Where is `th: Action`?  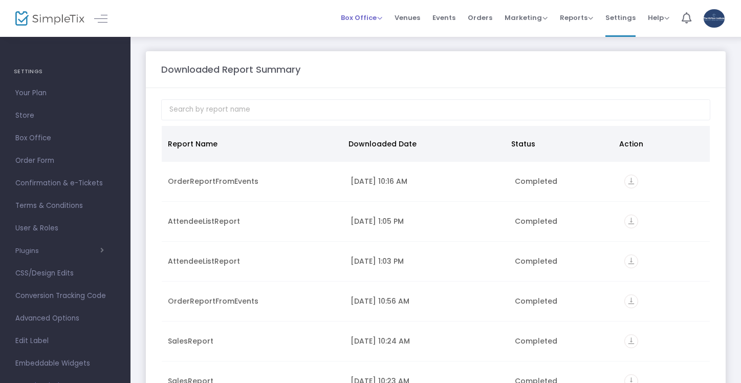
th: Action is located at coordinates (658, 144).